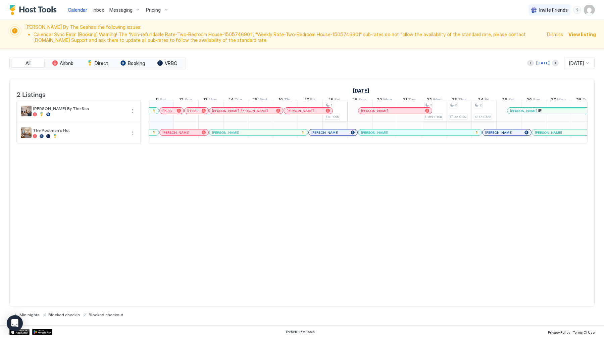 The image size is (604, 338). I want to click on span: Direct, so click(101, 63).